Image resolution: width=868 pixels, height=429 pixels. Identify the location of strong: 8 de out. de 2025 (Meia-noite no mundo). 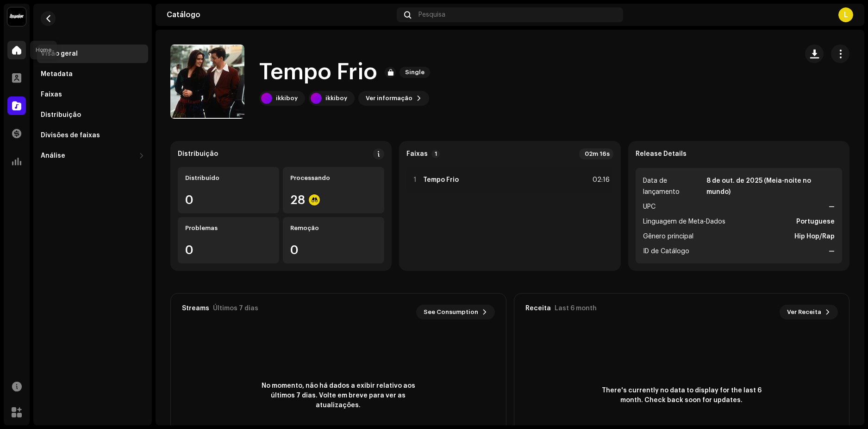
(770, 186).